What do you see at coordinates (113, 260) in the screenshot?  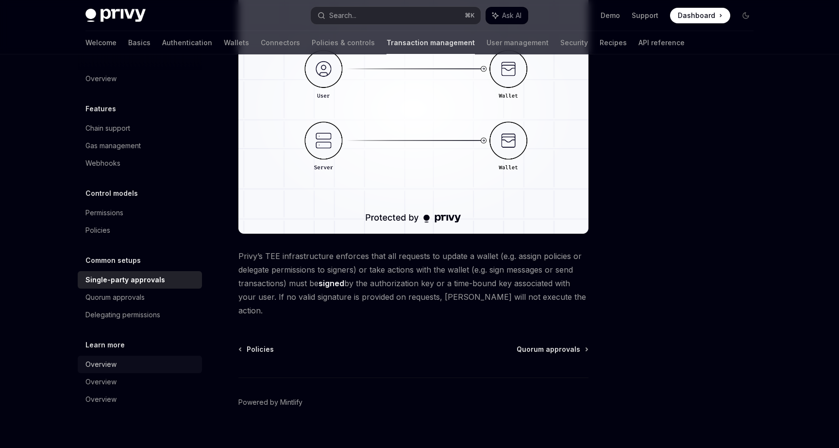 I see `h5: Common setups` at bounding box center [113, 260].